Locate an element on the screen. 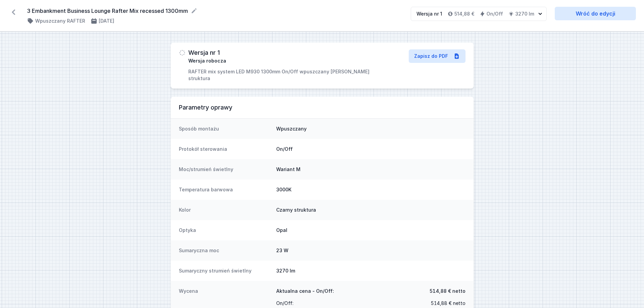  dd: Opal is located at coordinates (371, 230).